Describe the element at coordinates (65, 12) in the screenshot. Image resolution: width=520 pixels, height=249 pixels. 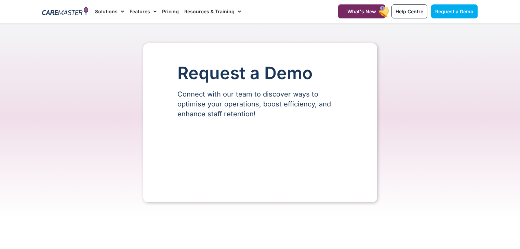
I see `img: CareMaster Logo` at that location.